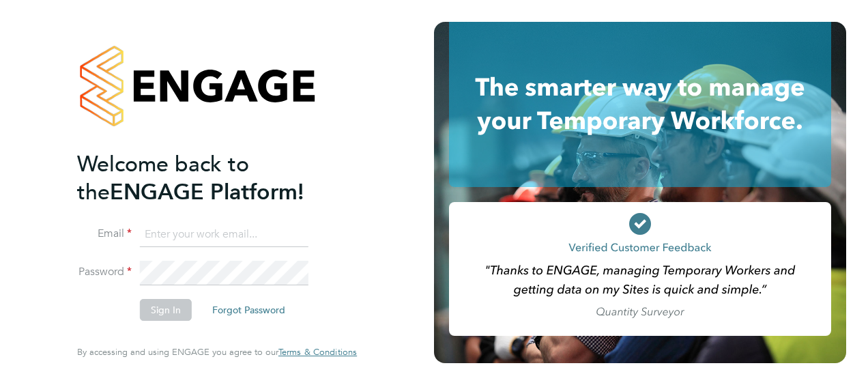  I want to click on button: Sign In, so click(166, 310).